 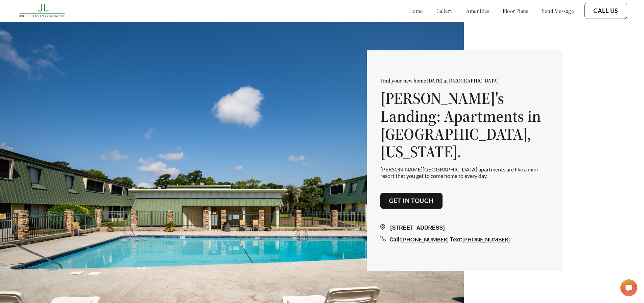 What do you see at coordinates (516, 11) in the screenshot?
I see `a: floor plans` at bounding box center [516, 11].